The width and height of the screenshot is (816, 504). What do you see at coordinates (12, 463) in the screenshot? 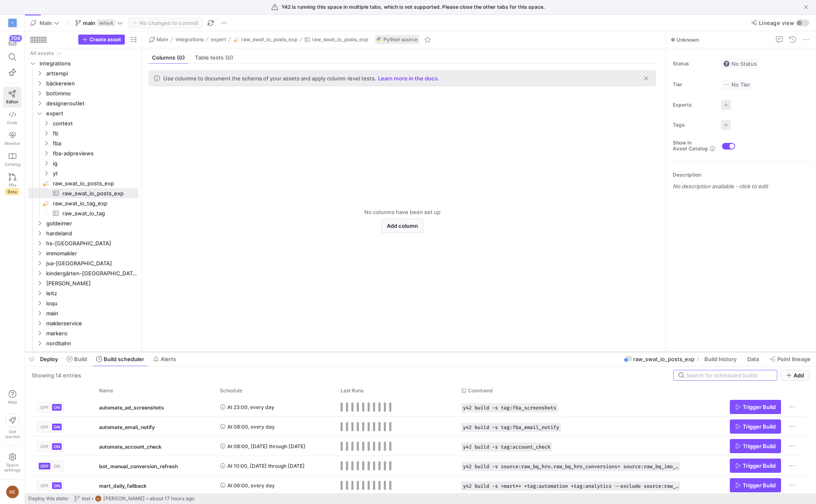
I see `a: Spacesettings` at bounding box center [12, 463].